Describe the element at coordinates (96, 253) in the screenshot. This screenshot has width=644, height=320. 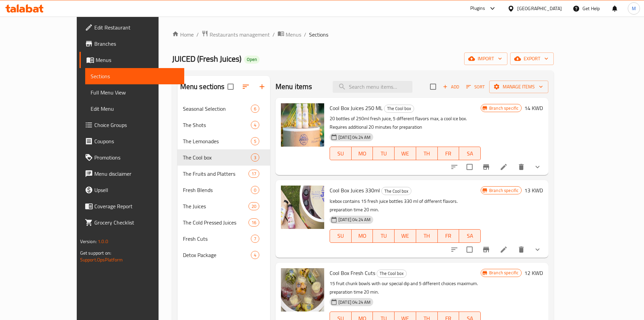
I see `span: Get support on:` at that location.